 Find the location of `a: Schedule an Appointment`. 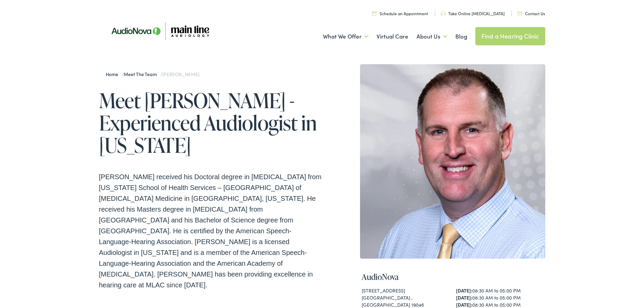

a: Schedule an Appointment is located at coordinates (400, 13).